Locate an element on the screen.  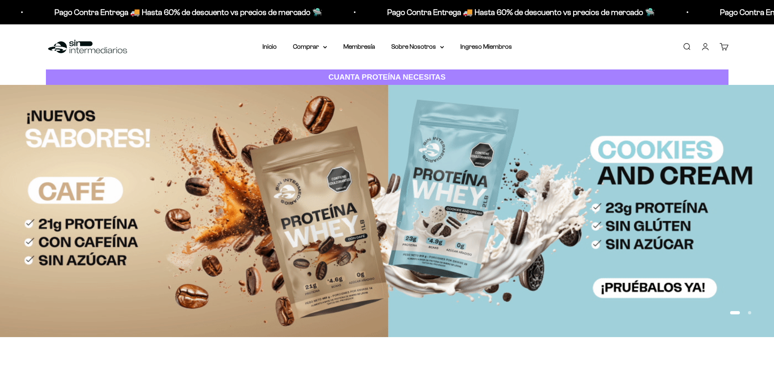
strong: CUANTA PROTEÍNA NECESITAS is located at coordinates (387, 77).